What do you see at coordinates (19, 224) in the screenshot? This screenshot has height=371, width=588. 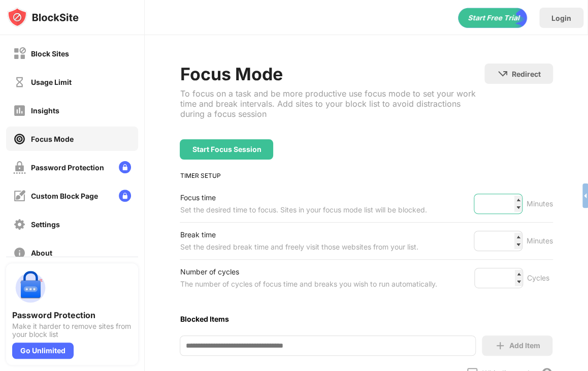 I see `img: settings-off.svg` at bounding box center [19, 224].